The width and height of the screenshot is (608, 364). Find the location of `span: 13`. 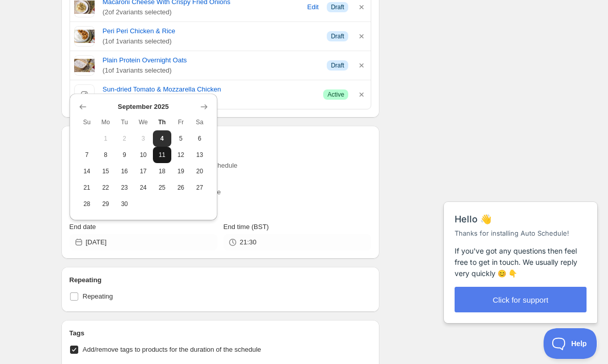

span: 13 is located at coordinates (199, 155).